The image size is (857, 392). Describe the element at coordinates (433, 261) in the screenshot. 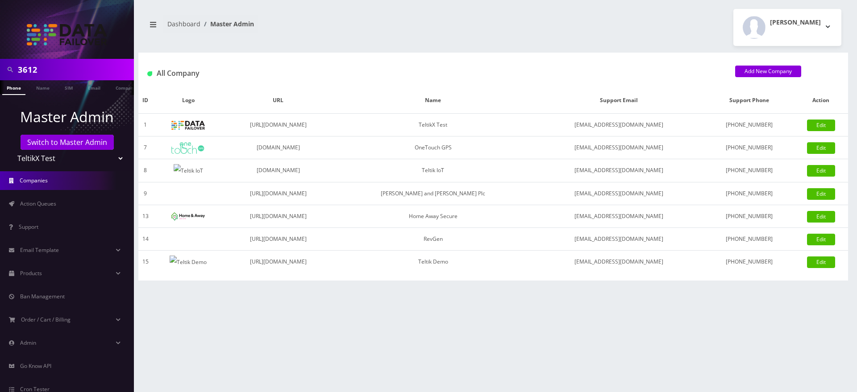

I see `td: Teltik Demo` at that location.